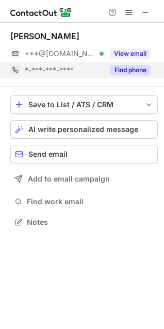 This screenshot has height=329, width=164. I want to click on button: Notes, so click(84, 222).